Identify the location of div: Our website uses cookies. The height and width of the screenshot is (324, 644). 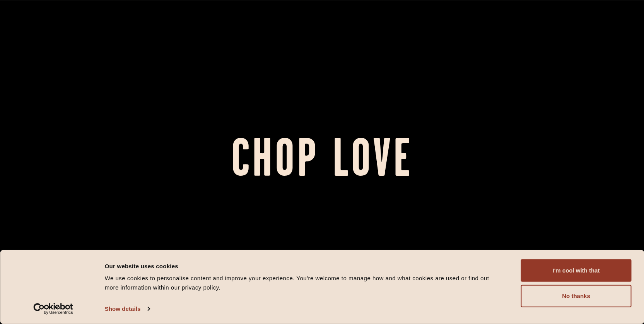
(304, 266).